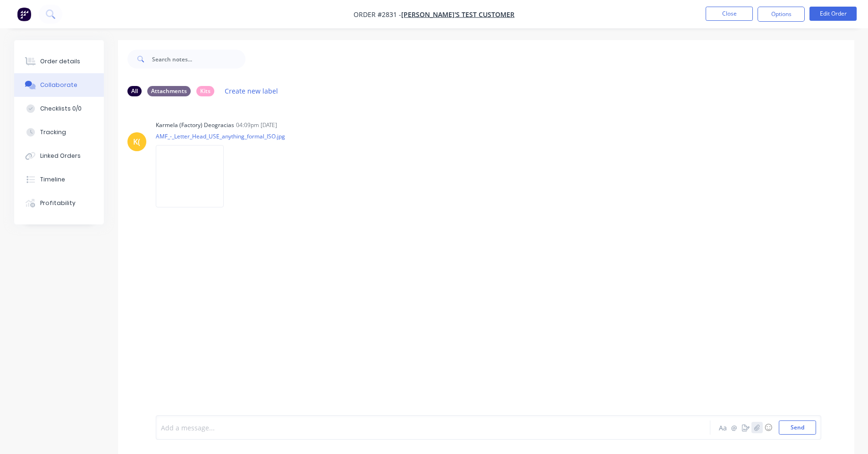  Describe the element at coordinates (729, 14) in the screenshot. I see `button: Close` at that location.